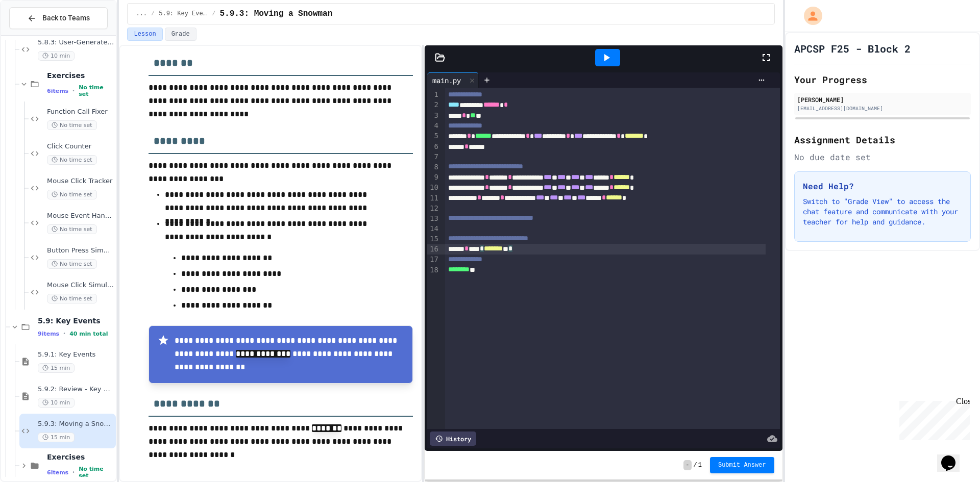  Describe the element at coordinates (76, 43) in the screenshot. I see `span: 5.8.3: User-Generated Squares` at that location.